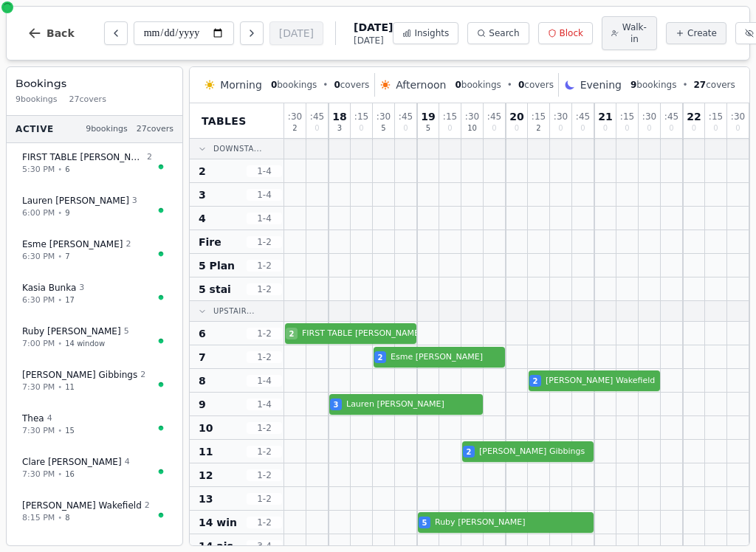  What do you see at coordinates (51, 33) in the screenshot?
I see `button: Back` at bounding box center [51, 33].